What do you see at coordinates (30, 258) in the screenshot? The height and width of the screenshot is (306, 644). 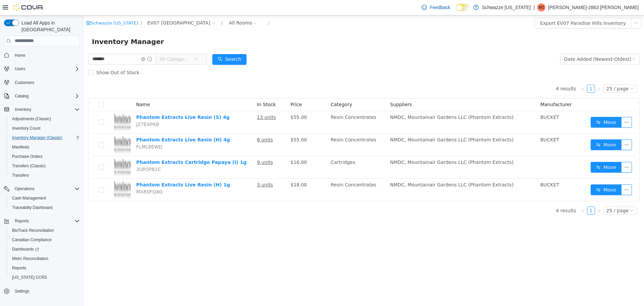 I see `a: Metrc Reconciliation` at bounding box center [30, 258].